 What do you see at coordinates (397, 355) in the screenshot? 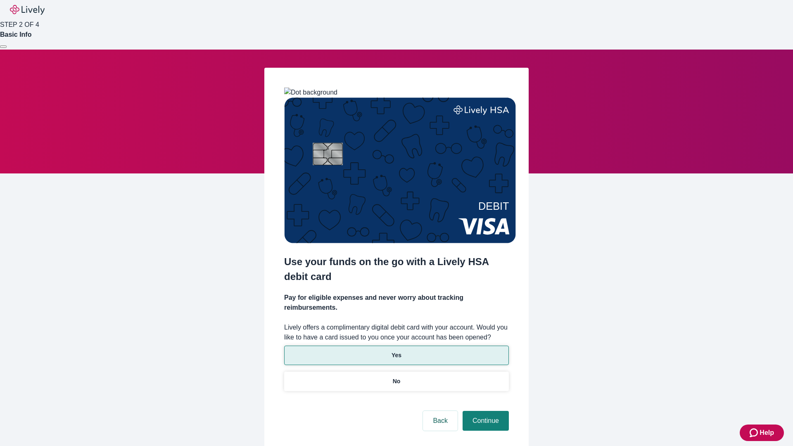
I see `button: Yes` at bounding box center [397, 355].